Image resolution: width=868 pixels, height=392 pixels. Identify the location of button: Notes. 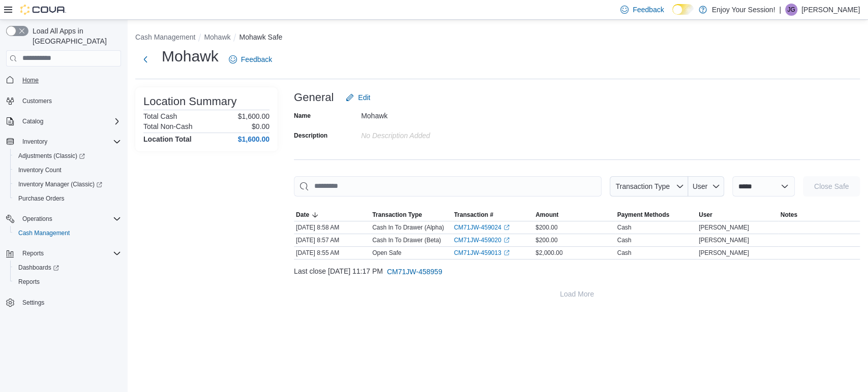
(819, 215).